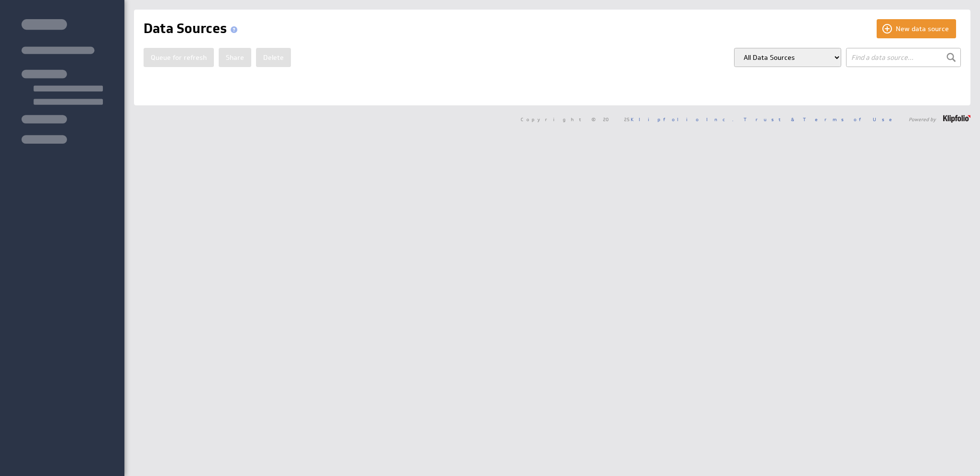 The width and height of the screenshot is (980, 476). I want to click on span: Powered by, so click(922, 119).